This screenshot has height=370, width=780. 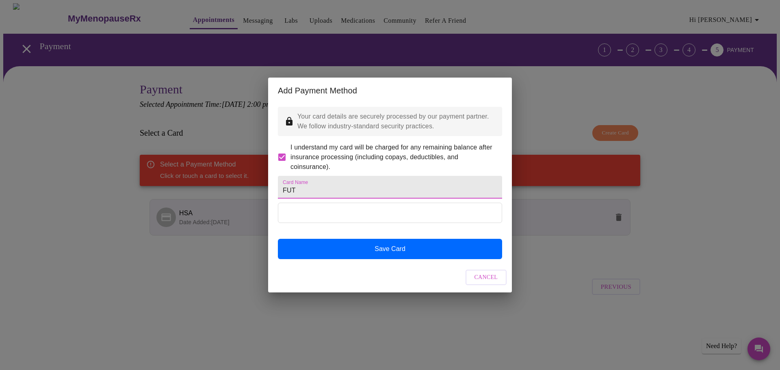 I want to click on span: Cancel, so click(x=486, y=277).